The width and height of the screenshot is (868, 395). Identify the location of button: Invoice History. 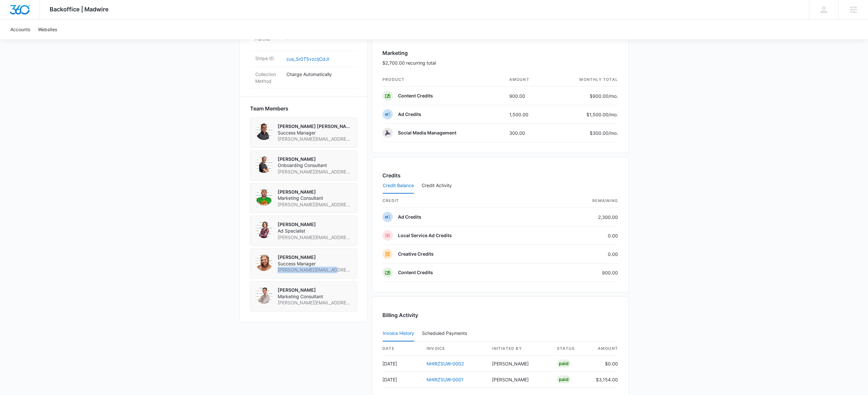
(398, 333).